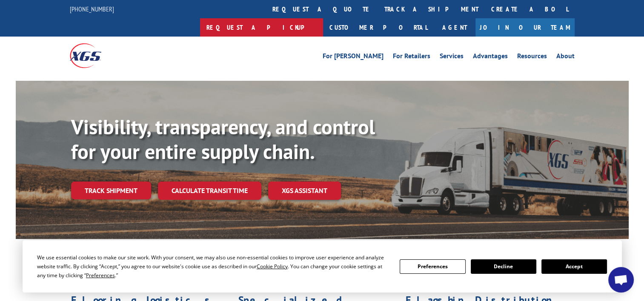  I want to click on button: Preferences, so click(433, 267).